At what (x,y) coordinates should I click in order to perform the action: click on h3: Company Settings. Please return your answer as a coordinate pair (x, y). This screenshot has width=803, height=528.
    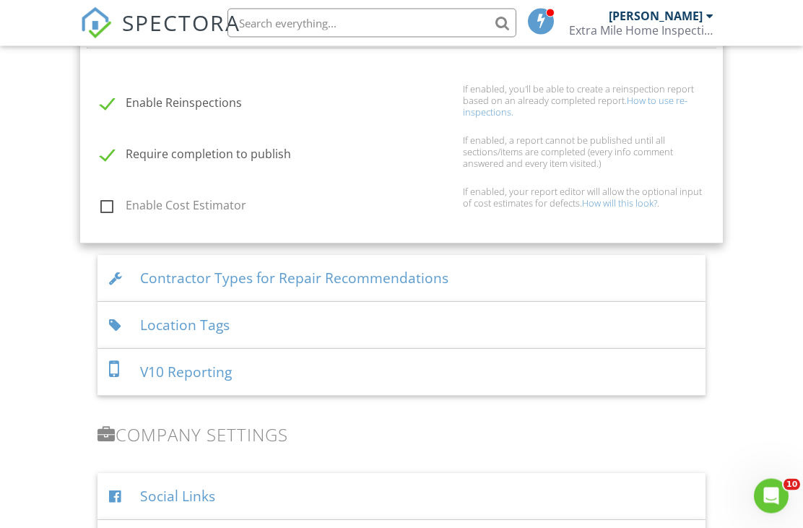
    Looking at the image, I should click on (401, 434).